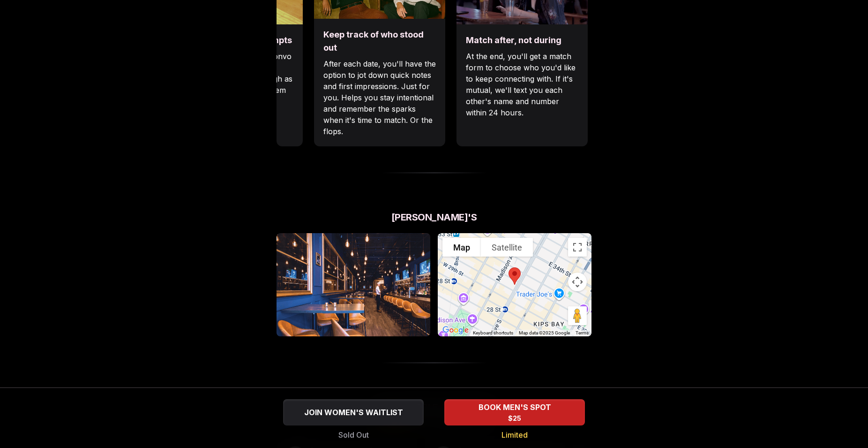  I want to click on p: At the end, you'll get a match form to choose who you'd like to keep connecting with. If it's mut..., so click(522, 84).